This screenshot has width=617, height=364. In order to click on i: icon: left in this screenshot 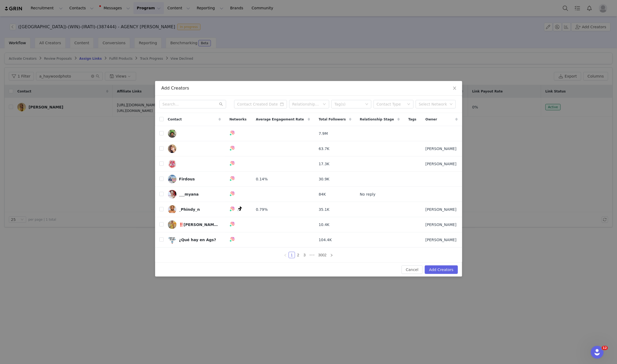, I will do `click(285, 256)`.